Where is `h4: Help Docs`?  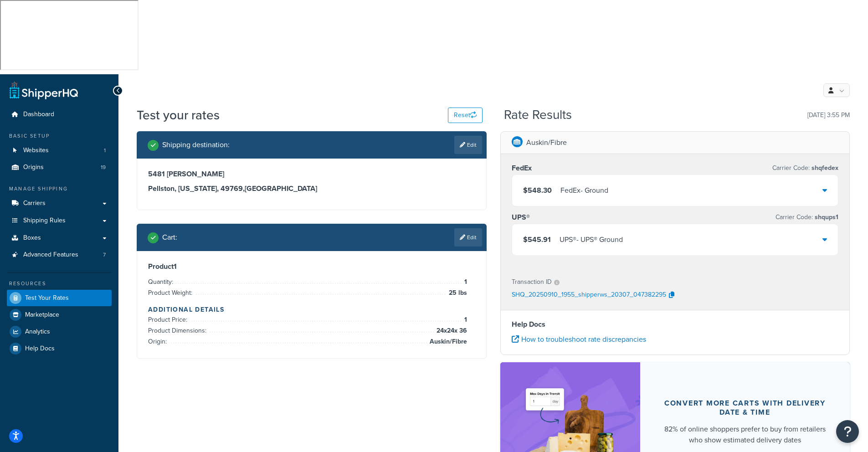 h4: Help Docs is located at coordinates (675, 325).